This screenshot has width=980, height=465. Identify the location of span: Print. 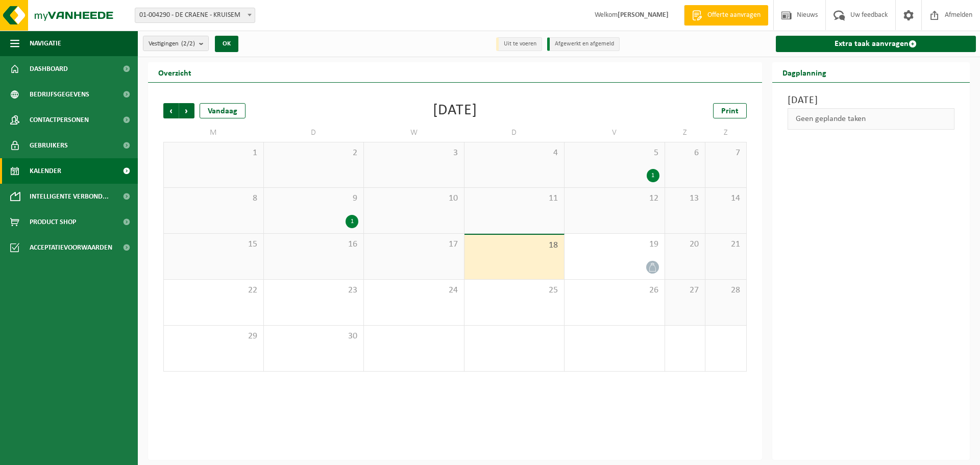
(730, 111).